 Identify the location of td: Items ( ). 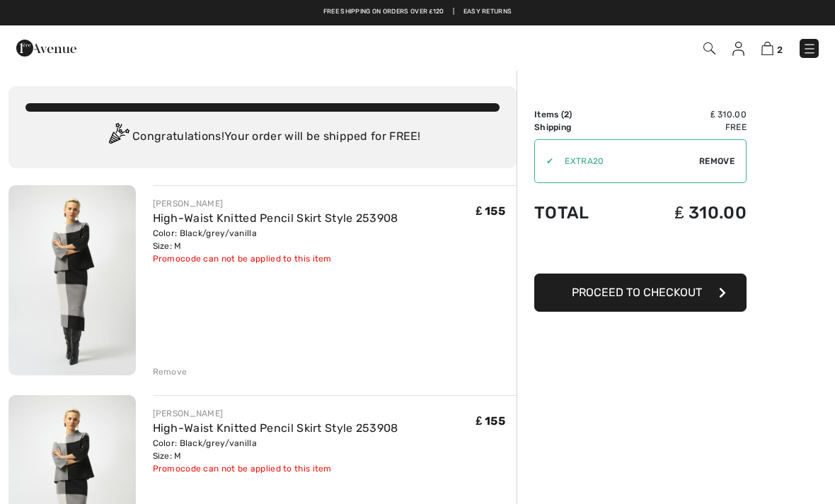
(581, 114).